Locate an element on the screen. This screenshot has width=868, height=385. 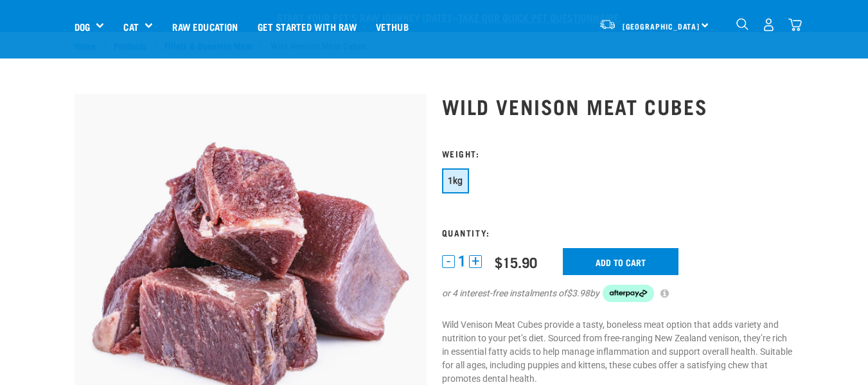
img: user.png is located at coordinates (768, 24).